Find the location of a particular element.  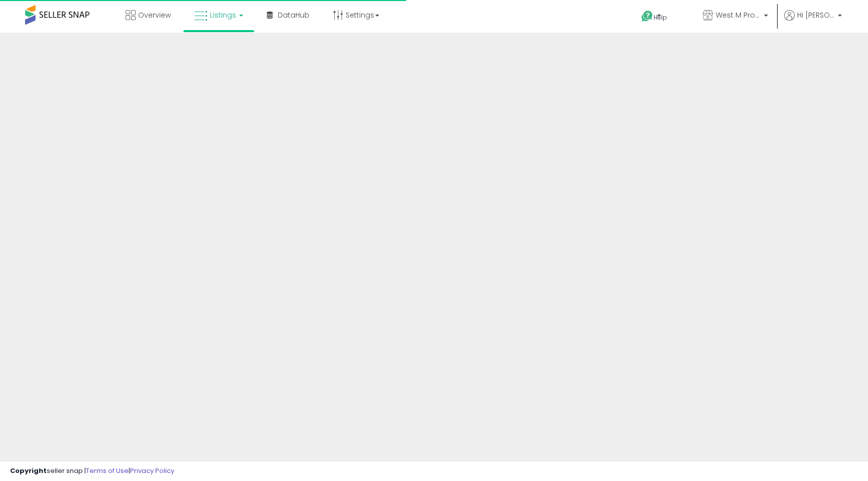

span: Help is located at coordinates (660, 17).